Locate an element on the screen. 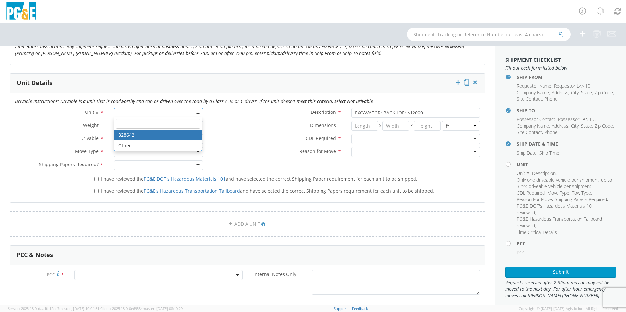 The height and width of the screenshot is (312, 626). i: Drivable Instructions: Drivable is a unit that is roadworthy and can be driven over the road by a... is located at coordinates (194, 101).